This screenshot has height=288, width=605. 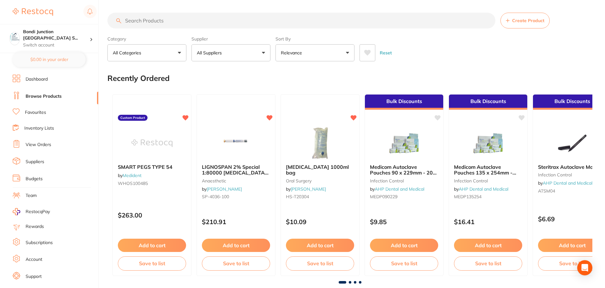 I want to click on p: $210.91, so click(x=236, y=221).